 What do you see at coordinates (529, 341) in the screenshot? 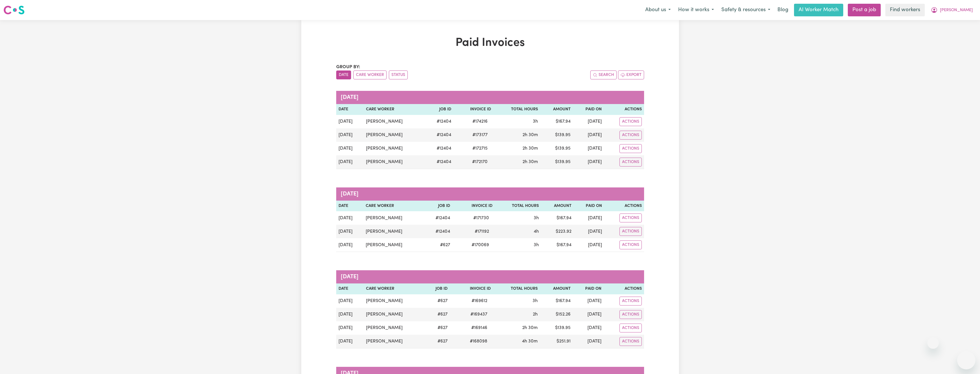
I see `span: 4 hours 30 minutes` at bounding box center [529, 341].